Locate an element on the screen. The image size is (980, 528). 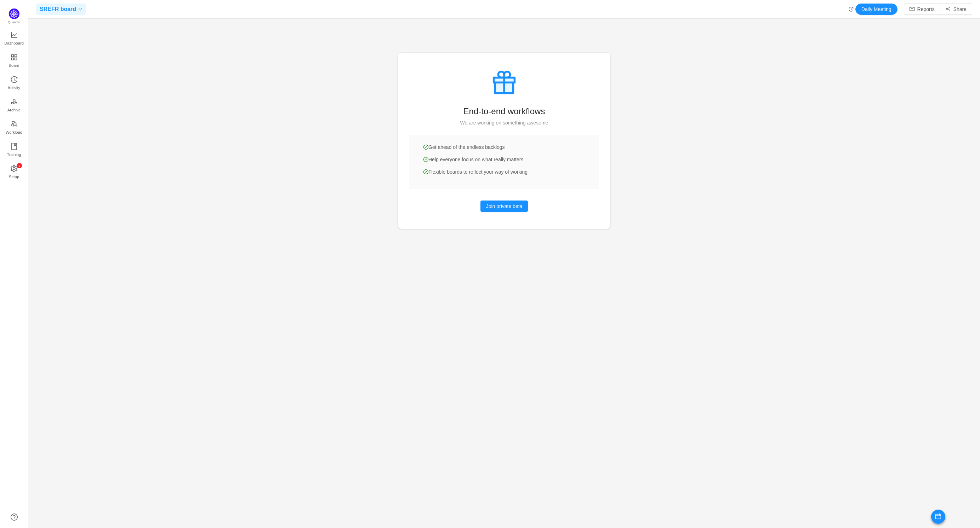
a: Archive is located at coordinates (14, 105).